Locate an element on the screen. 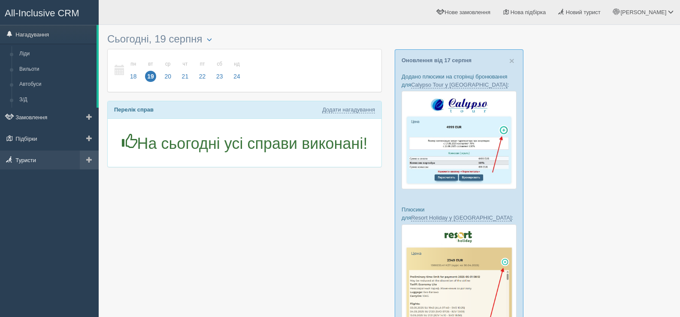 This screenshot has width=680, height=317. small: пн is located at coordinates (134, 64).